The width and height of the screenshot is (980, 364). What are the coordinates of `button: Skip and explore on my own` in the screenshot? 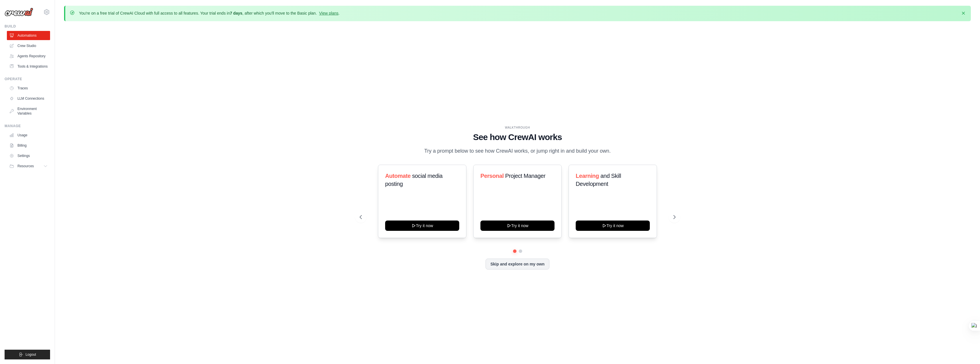 It's located at (517, 264).